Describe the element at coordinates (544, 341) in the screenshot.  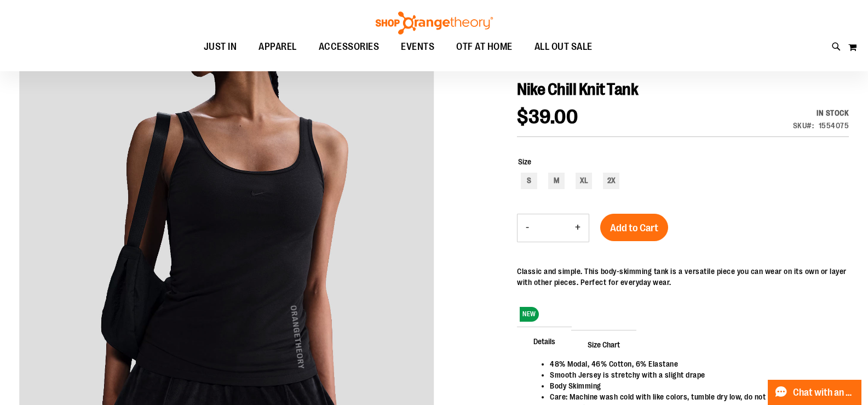
I see `span: Details` at that location.